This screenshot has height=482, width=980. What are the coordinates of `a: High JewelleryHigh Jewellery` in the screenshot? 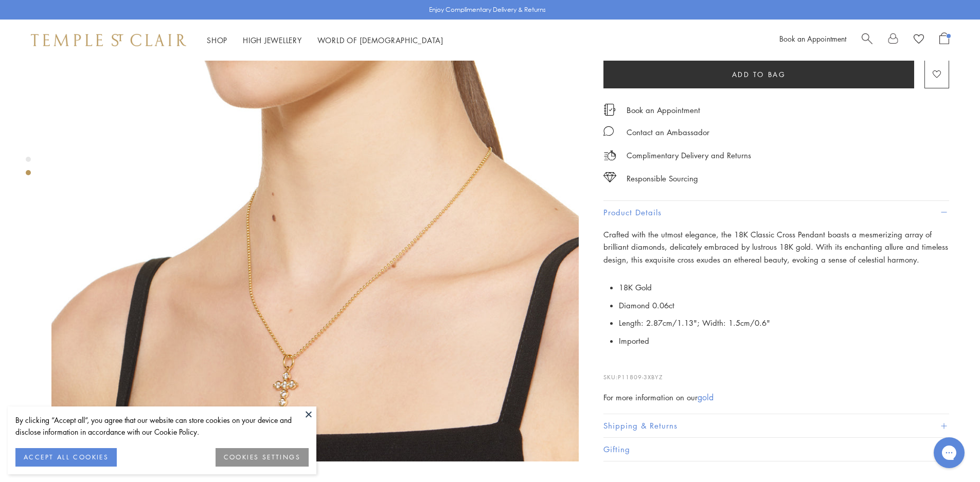 It's located at (272, 40).